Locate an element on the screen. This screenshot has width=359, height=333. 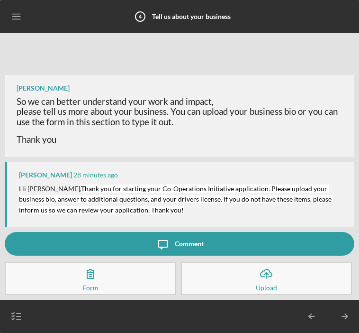
button: Upload is located at coordinates (267, 278).